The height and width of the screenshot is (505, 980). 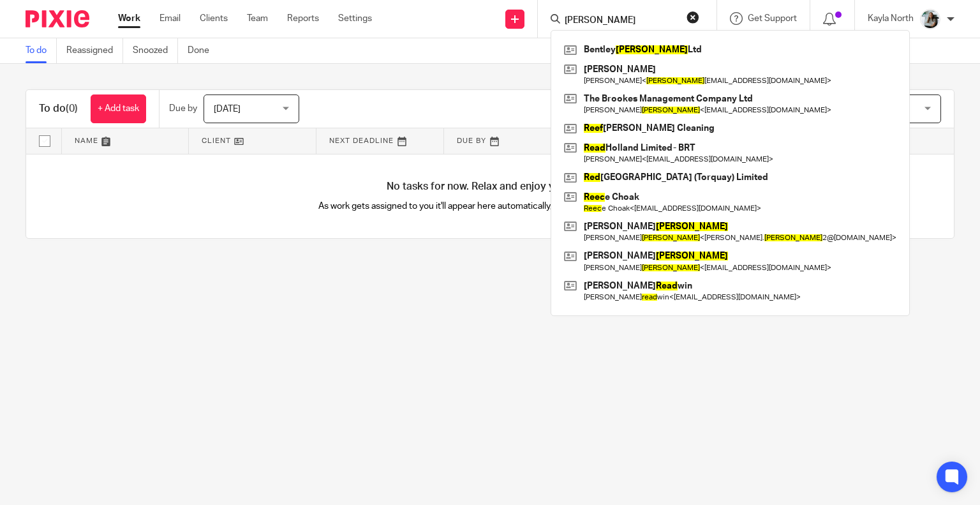 I want to click on img: Pixie, so click(x=58, y=18).